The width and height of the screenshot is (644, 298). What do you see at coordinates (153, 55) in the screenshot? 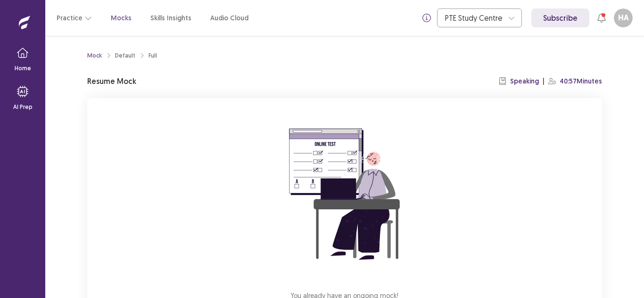
I see `div: Full` at bounding box center [153, 55].